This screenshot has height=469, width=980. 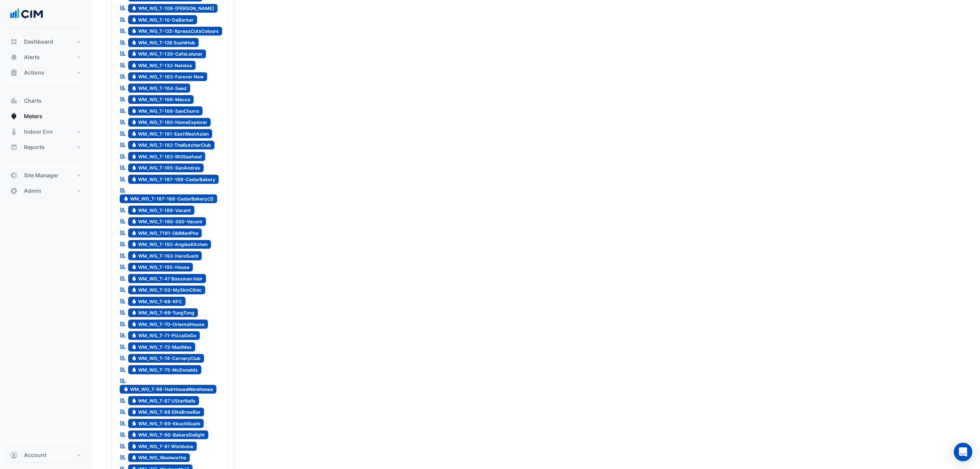 I want to click on span: WM_WG_T-86-HairHouseWarehouse, so click(x=168, y=389).